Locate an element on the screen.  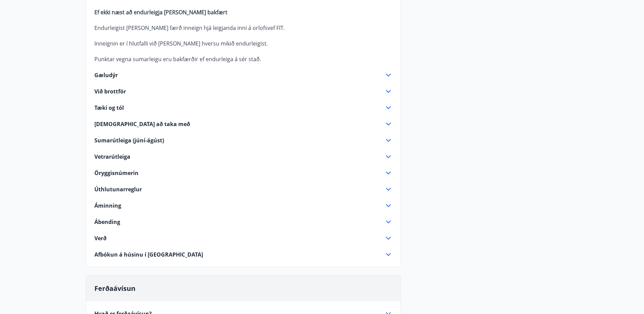
div: Öryggisnúmerin is located at coordinates (243, 173).